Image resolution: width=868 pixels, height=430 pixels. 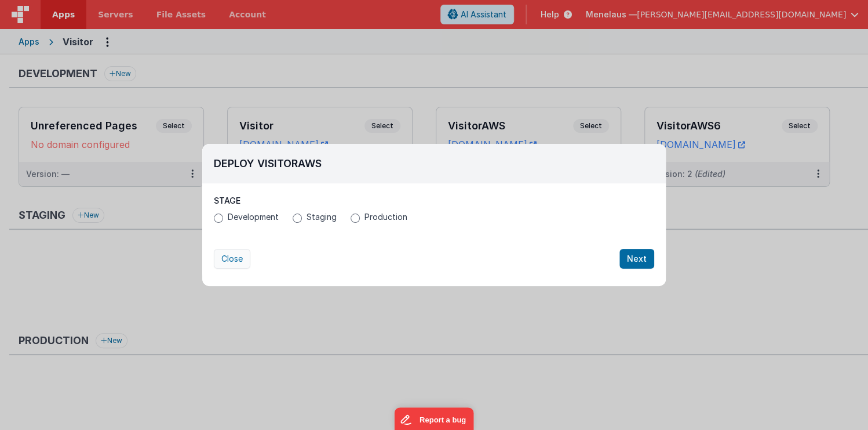 I want to click on input: Staging, so click(x=297, y=218).